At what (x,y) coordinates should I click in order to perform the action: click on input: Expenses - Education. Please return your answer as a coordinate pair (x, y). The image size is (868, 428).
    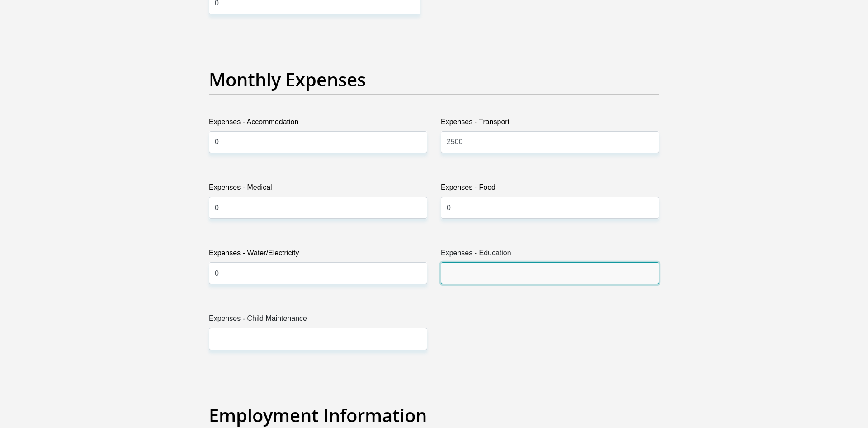
    Looking at the image, I should click on (550, 273).